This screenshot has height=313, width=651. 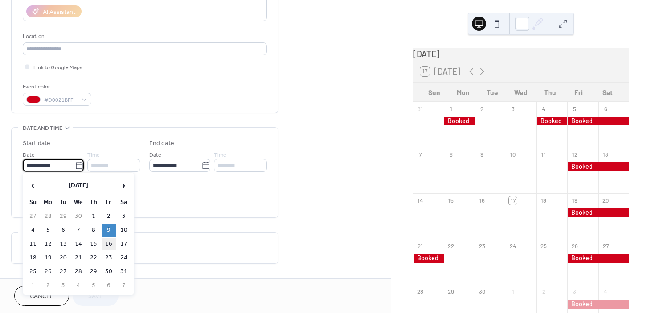 I want to click on div: 22, so click(x=451, y=246).